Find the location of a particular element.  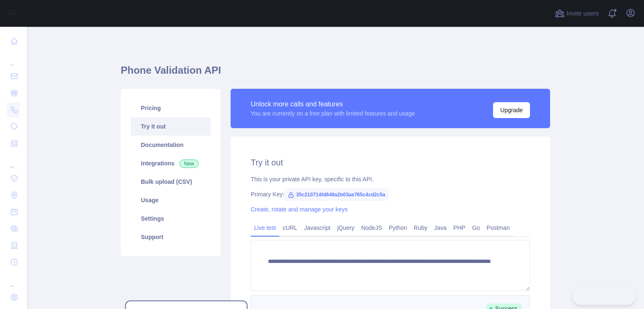

a: Create, rotate and manage your keys is located at coordinates (299, 209).